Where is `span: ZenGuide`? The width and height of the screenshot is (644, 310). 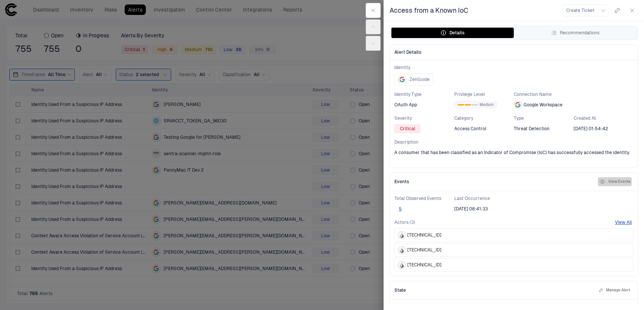 span: ZenGuide is located at coordinates (420, 80).